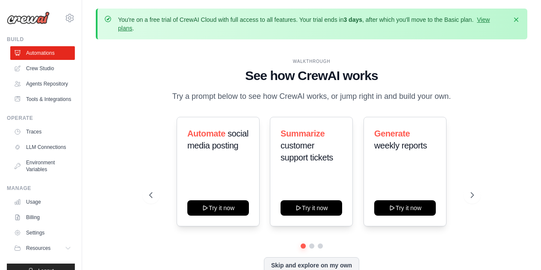 The width and height of the screenshot is (541, 270). I want to click on a: Environment Variables, so click(42, 166).